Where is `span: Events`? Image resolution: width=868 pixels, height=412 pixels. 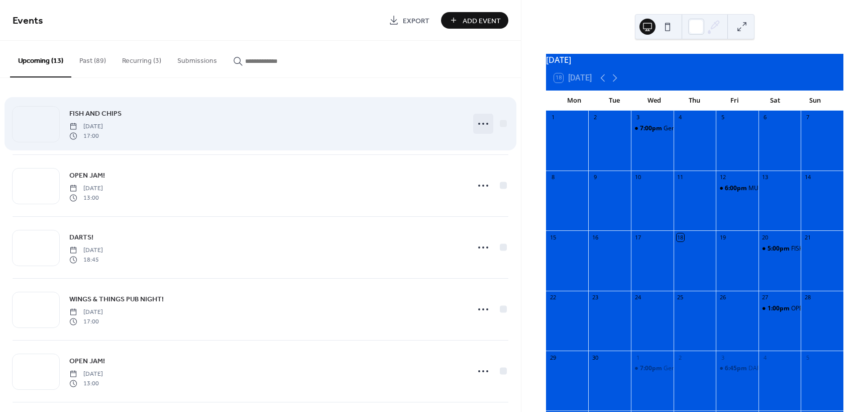
span: Events is located at coordinates (27, 20).